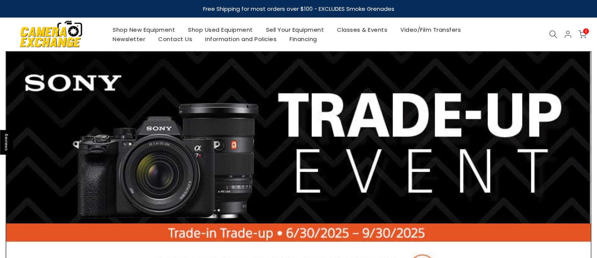 The width and height of the screenshot is (597, 258). What do you see at coordinates (298, 9) in the screenshot?
I see `strong: Free Shipping for most orders over $100 - EXCLUDES Smoke Grenades` at bounding box center [298, 9].